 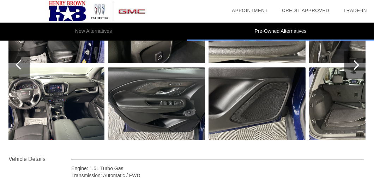 What do you see at coordinates (156, 104) in the screenshot?
I see `img: 21.jpg` at bounding box center [156, 104].